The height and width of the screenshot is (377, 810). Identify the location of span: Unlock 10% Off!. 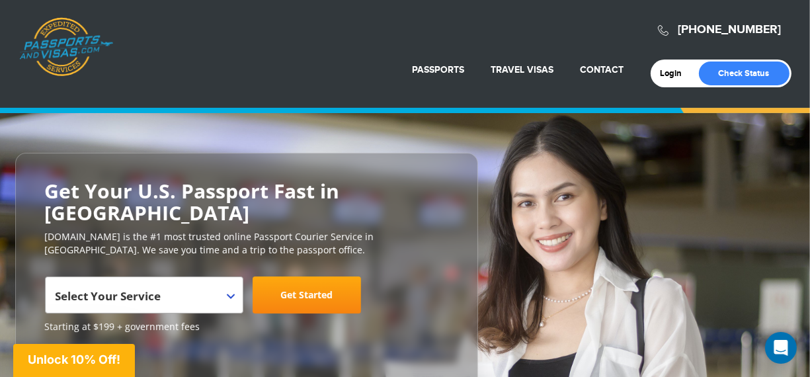
(74, 359).